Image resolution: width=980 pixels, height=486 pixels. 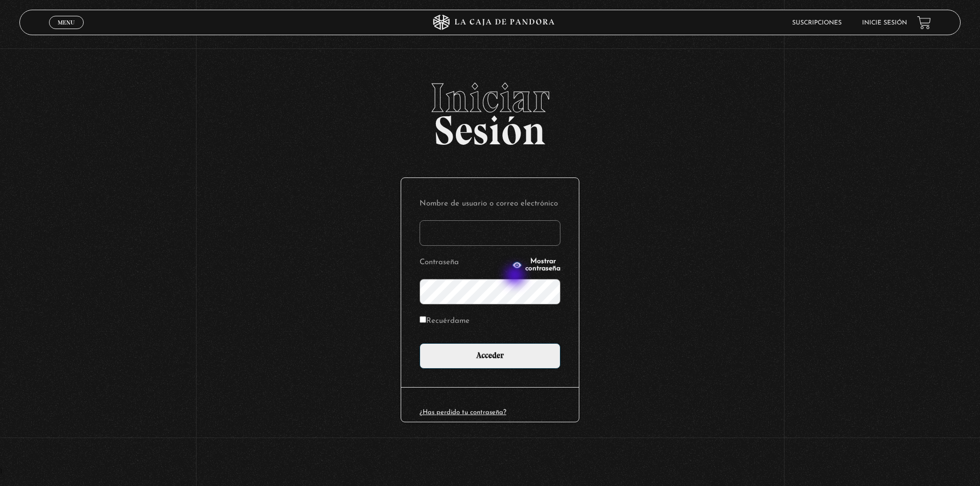 I want to click on a: Suscripciones, so click(x=817, y=23).